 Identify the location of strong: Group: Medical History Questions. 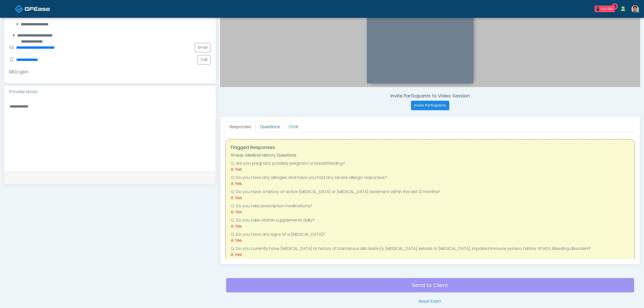
(263, 155).